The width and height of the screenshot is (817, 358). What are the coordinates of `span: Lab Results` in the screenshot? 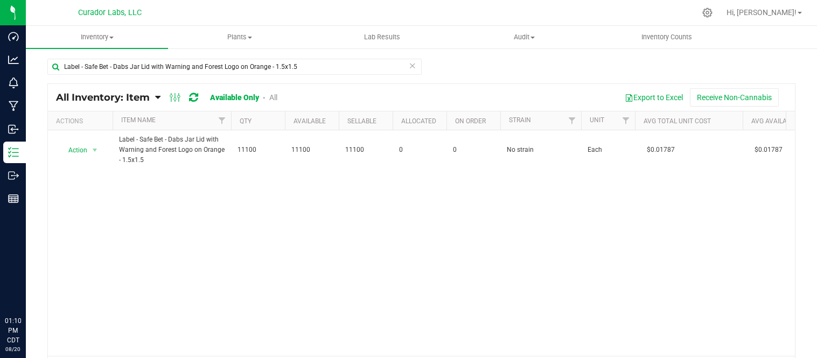 It's located at (382, 37).